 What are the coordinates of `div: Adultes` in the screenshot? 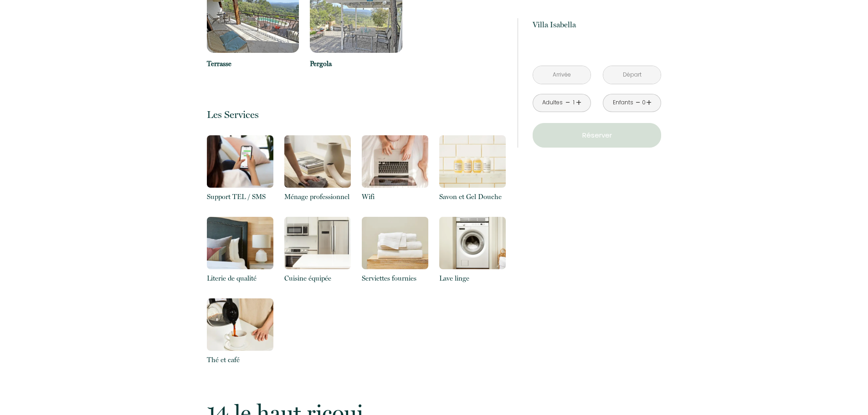 It's located at (552, 103).